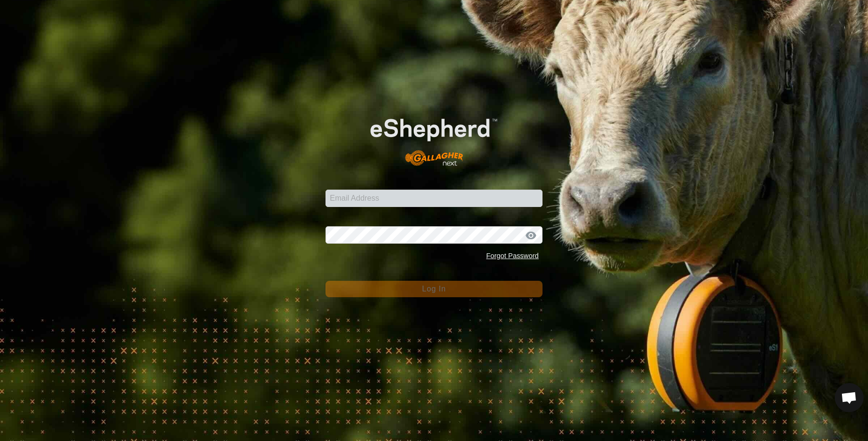  What do you see at coordinates (434, 138) in the screenshot?
I see `img: E-shepherd Logo` at bounding box center [434, 138].